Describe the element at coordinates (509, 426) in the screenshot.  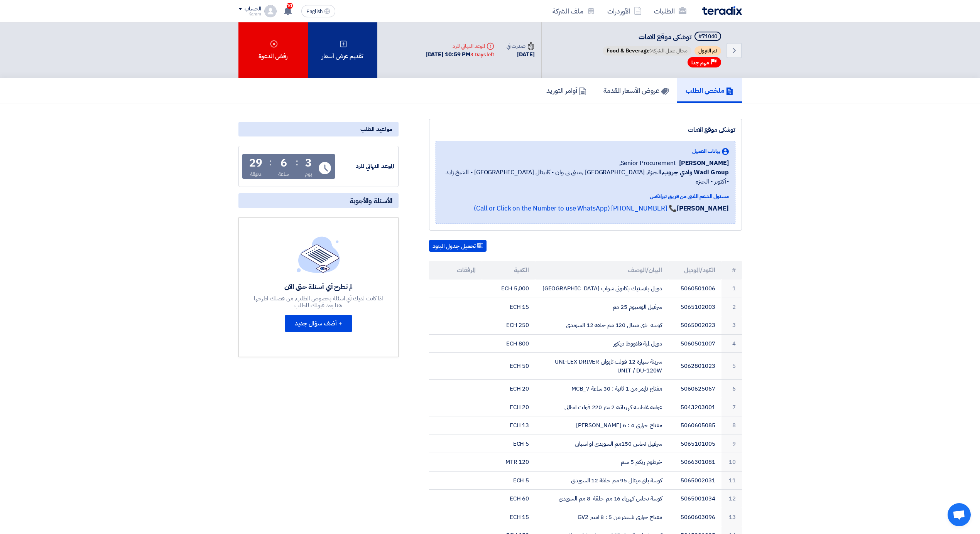
I see `td: 13 ECH` at that location.